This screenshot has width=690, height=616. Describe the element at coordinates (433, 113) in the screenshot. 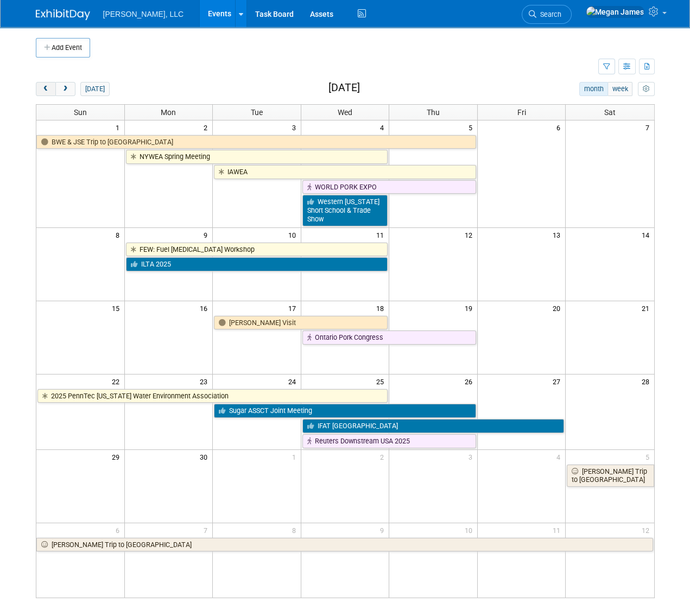

I see `span: Thu` at that location.